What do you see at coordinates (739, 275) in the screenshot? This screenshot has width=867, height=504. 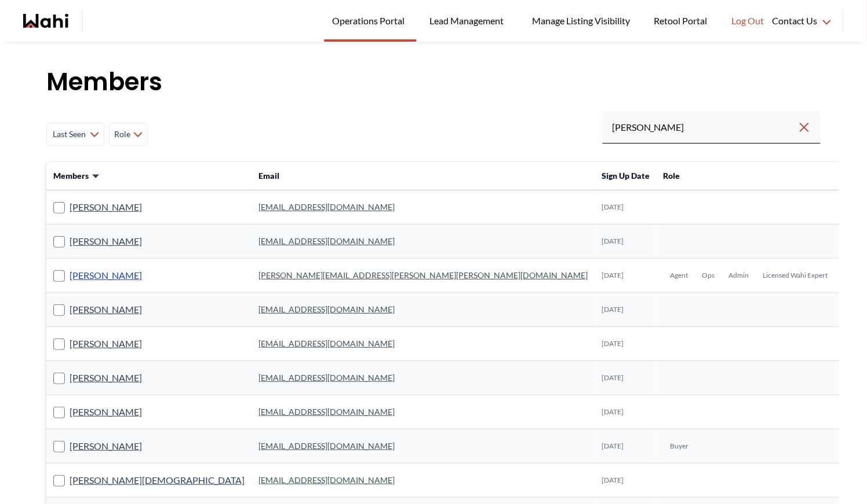 I see `span: Admin` at bounding box center [739, 275].